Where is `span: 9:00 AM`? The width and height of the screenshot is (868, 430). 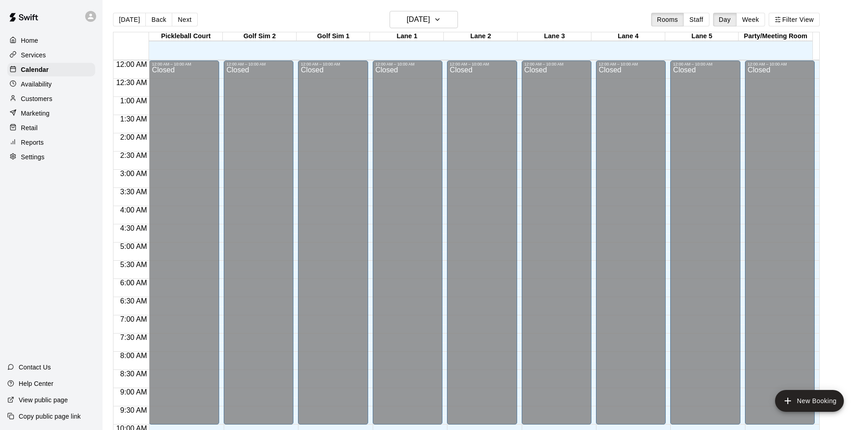 span: 9:00 AM is located at coordinates (134, 392).